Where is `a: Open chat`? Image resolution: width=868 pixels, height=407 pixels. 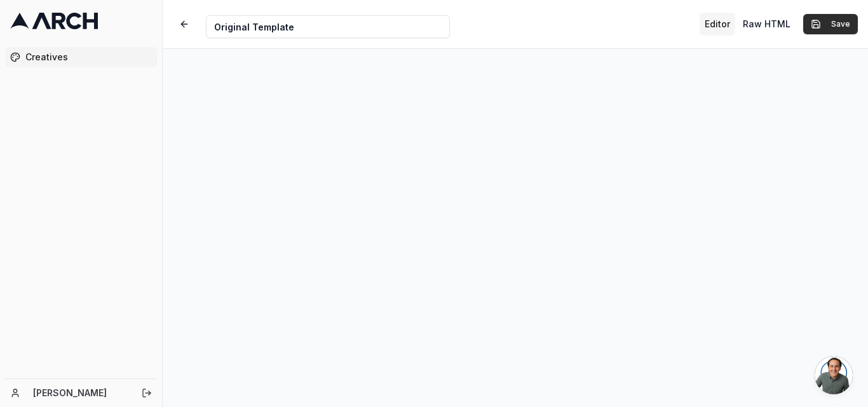
a: Open chat is located at coordinates (834, 375).